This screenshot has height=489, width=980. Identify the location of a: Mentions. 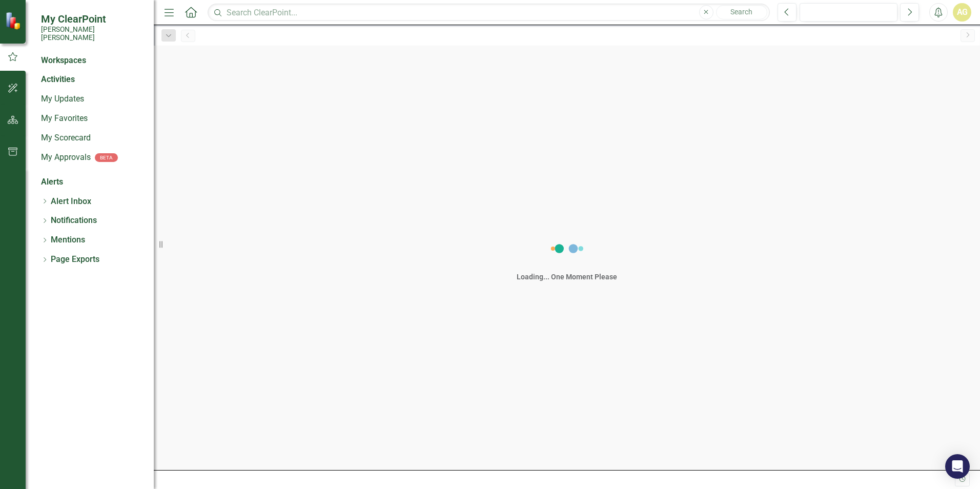
(67, 240).